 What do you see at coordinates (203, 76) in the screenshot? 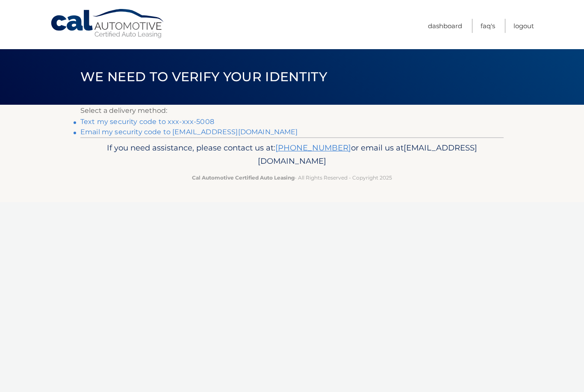
I see `span: We need to verify your identity` at bounding box center [203, 76].